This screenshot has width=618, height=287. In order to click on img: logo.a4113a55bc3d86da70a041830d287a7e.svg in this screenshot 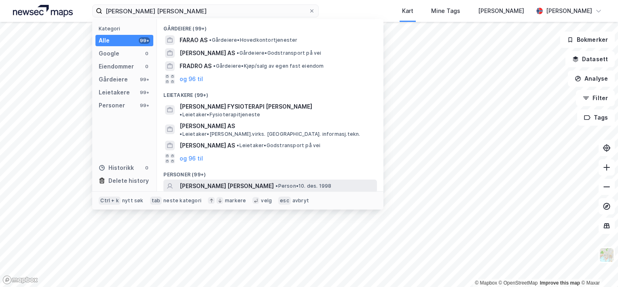, I will do `click(43, 11)`.